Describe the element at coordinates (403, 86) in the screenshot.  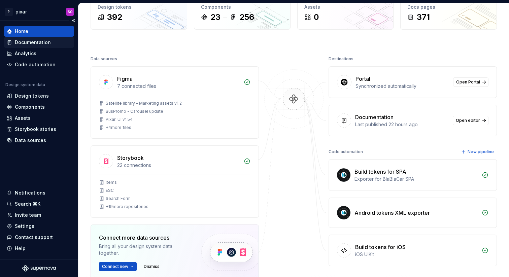
I see `div: Synchronized automatically` at that location.